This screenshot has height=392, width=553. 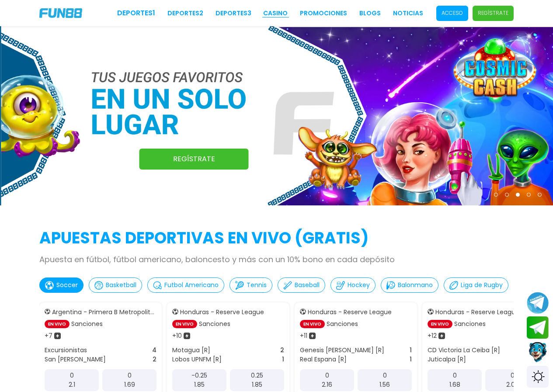 What do you see at coordinates (482, 285) in the screenshot?
I see `p: Liga de Rugby` at bounding box center [482, 285].